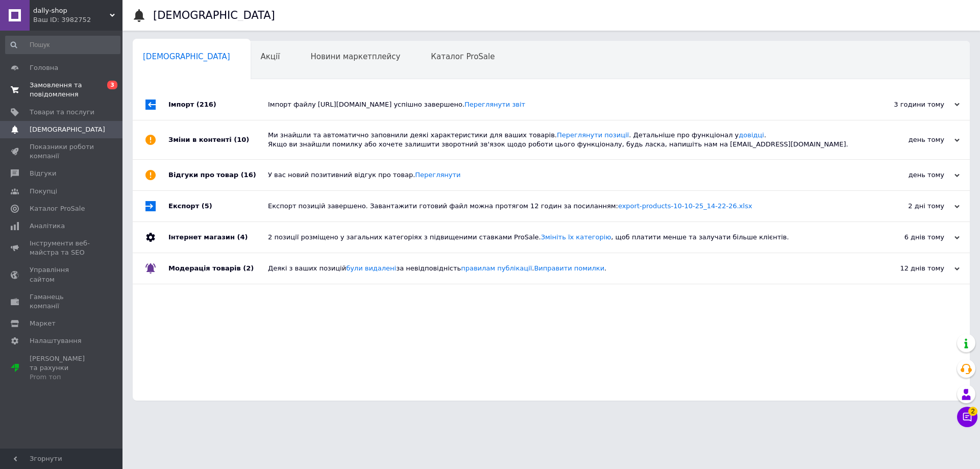 This screenshot has height=469, width=980. I want to click on span: Новини маркетплейсу, so click(355, 57).